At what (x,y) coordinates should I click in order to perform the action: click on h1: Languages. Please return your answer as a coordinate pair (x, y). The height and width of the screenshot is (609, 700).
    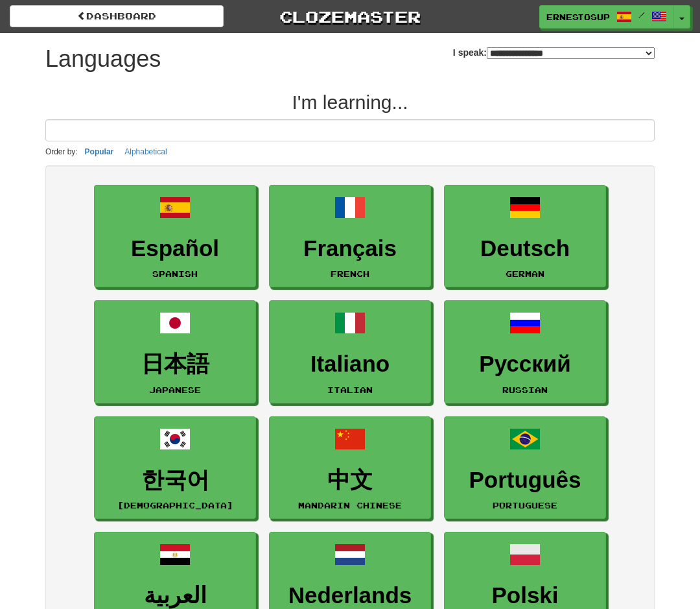
    Looking at the image, I should click on (103, 59).